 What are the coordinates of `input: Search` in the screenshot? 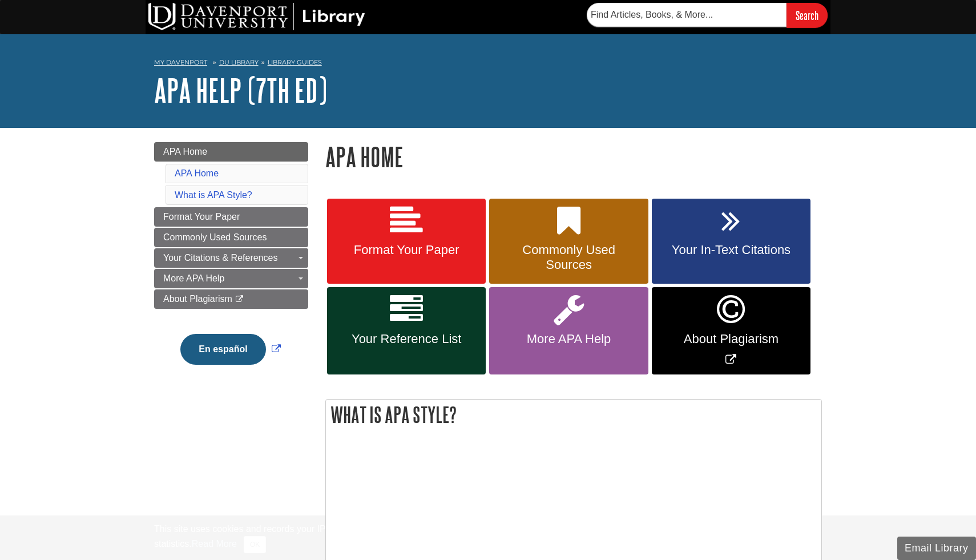 It's located at (808, 15).